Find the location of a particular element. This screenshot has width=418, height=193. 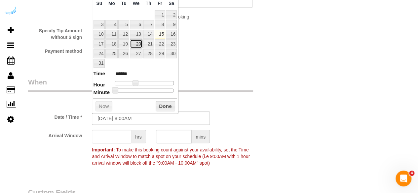

span: hrs is located at coordinates (138, 137).